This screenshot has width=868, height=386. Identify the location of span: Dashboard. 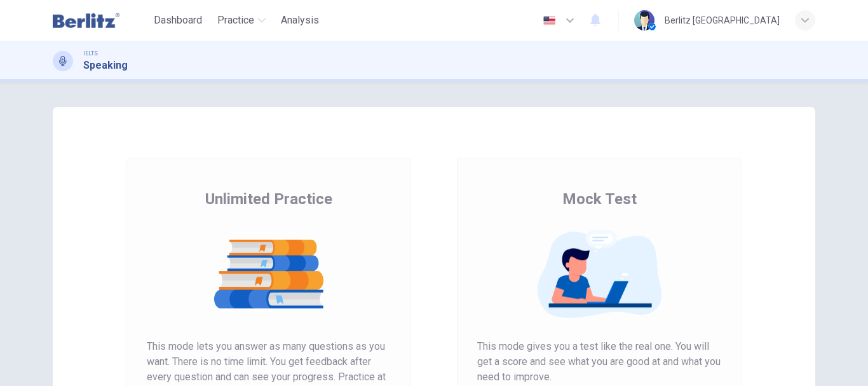
(178, 20).